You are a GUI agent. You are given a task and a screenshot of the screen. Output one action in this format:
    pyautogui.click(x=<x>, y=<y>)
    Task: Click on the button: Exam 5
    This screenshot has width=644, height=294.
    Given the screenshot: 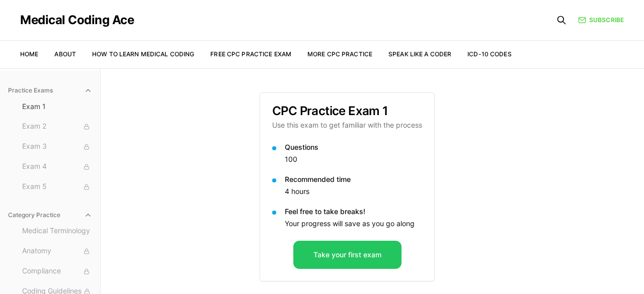 What is the action you would take?
    pyautogui.click(x=56, y=188)
    